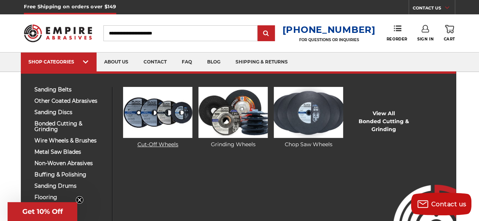  What do you see at coordinates (70, 198) in the screenshot?
I see `span: flooring` at bounding box center [70, 198].